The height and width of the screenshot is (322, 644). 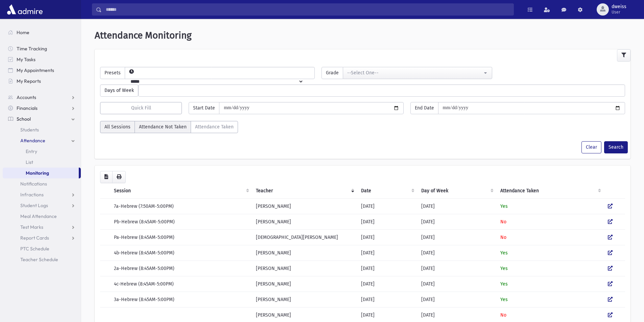 I want to click on td: 3a-Hebrew (8:45AM-5:00PM), so click(x=181, y=299).